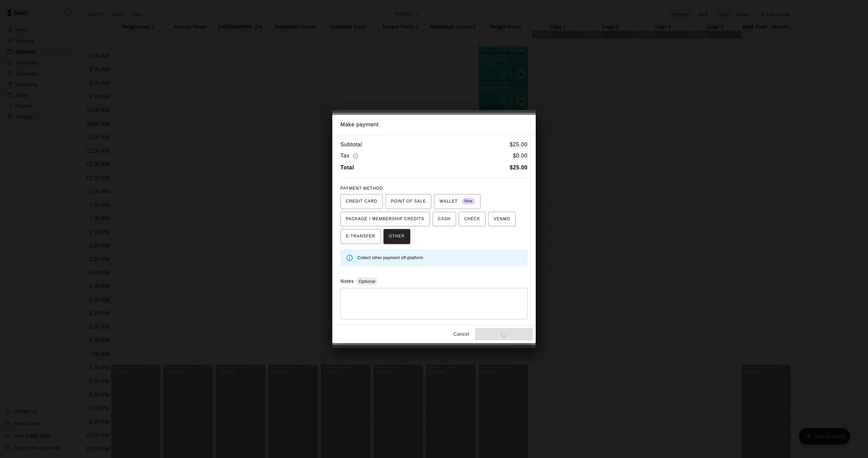  I want to click on span: CHECK, so click(472, 219).